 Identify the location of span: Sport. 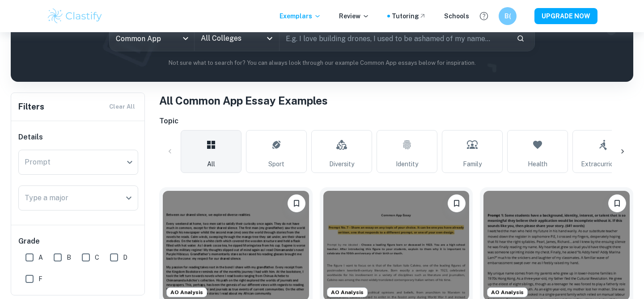
(276, 164).